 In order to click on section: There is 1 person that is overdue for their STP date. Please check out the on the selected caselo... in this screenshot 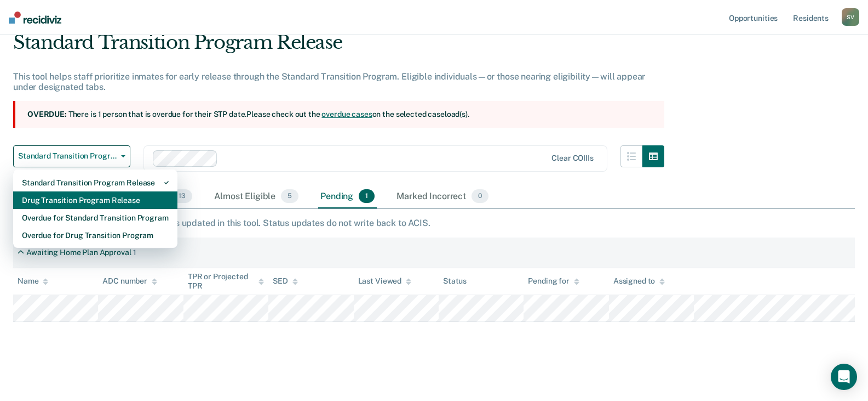, I will do `click(338, 114)`.